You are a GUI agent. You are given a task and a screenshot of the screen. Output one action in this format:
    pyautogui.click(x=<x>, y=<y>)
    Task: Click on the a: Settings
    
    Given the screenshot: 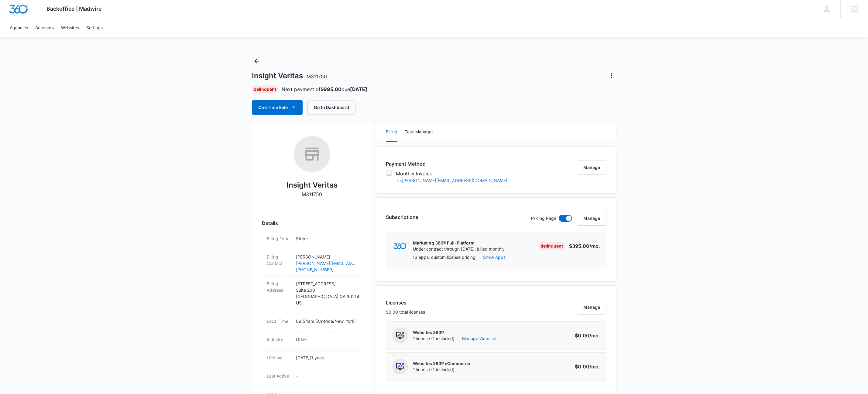 What is the action you would take?
    pyautogui.click(x=95, y=28)
    